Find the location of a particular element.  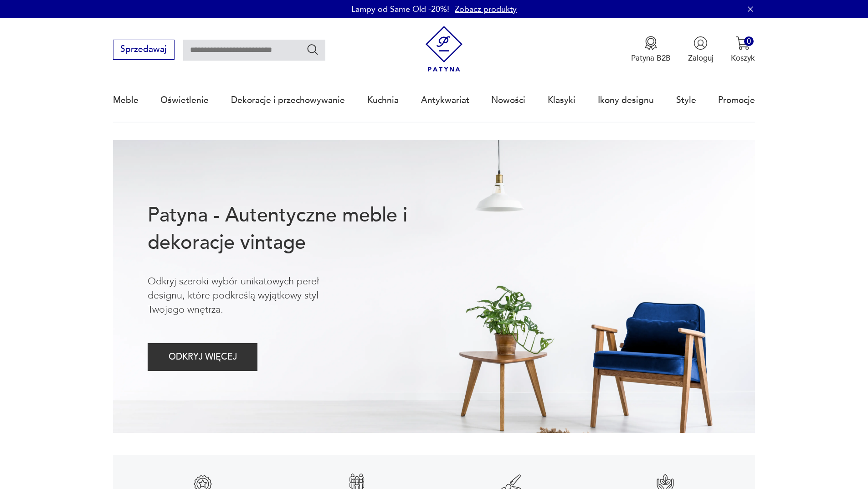

a: Style is located at coordinates (686, 100).